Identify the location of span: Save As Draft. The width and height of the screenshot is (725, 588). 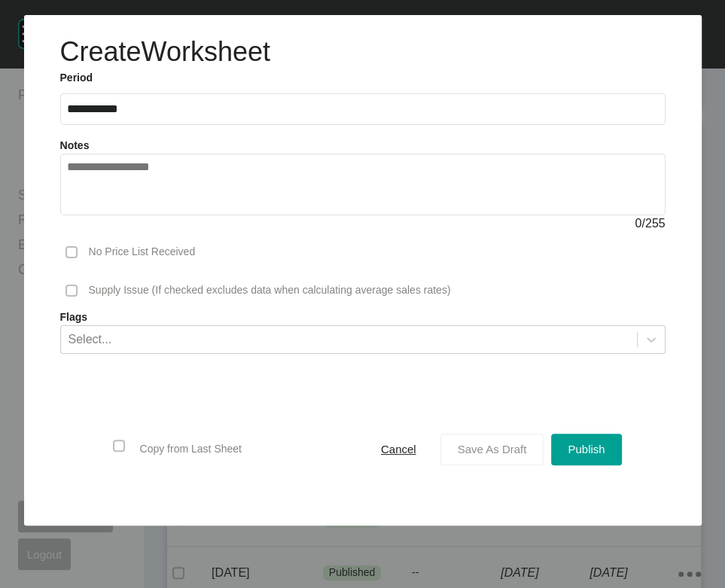
(492, 449).